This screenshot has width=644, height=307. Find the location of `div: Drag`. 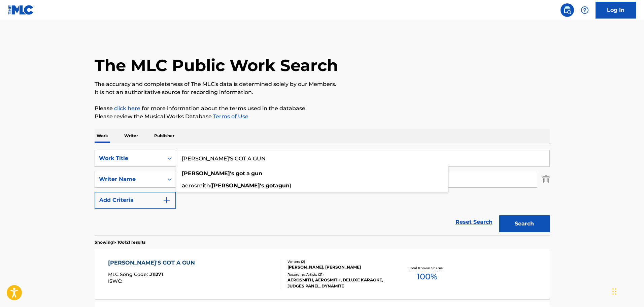

div: Drag is located at coordinates (614, 291).